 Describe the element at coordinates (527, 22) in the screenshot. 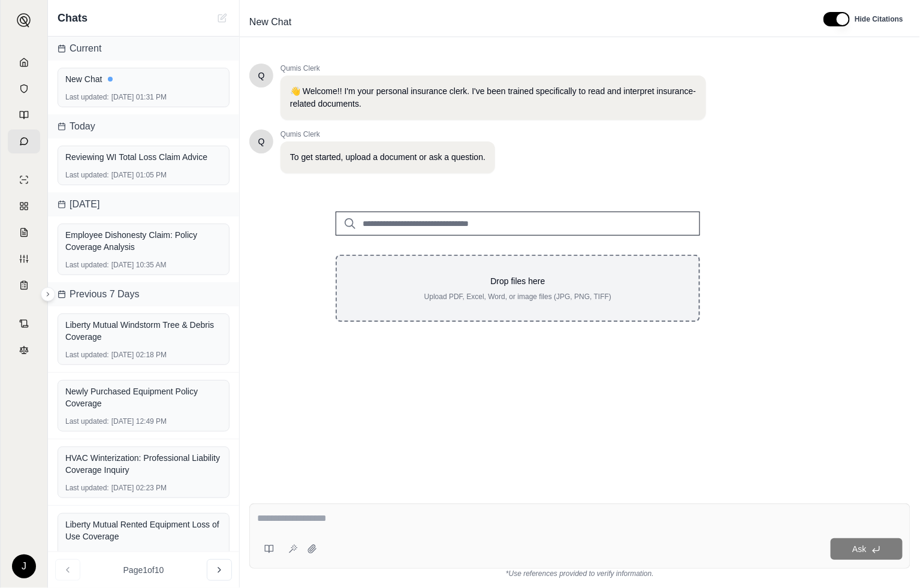

I see `div: Edit Title` at that location.